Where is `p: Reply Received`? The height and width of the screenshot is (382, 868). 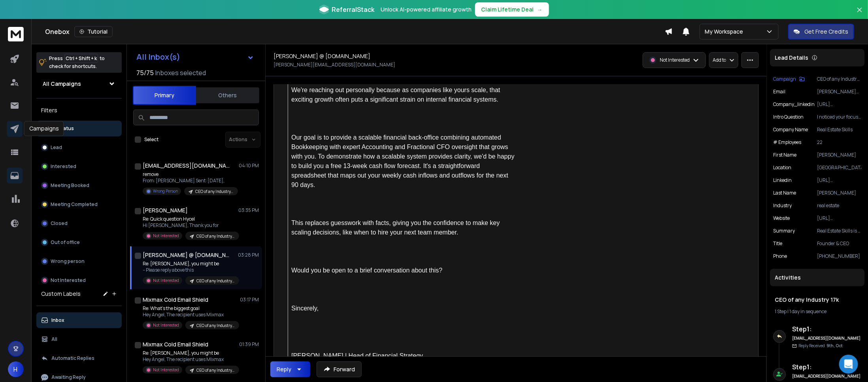 p: Reply Received is located at coordinates (821, 346).